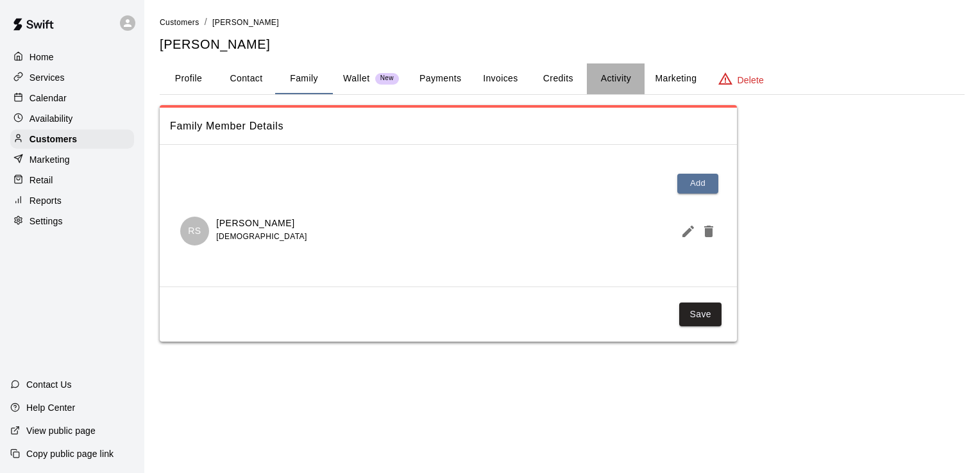  What do you see at coordinates (72, 221) in the screenshot?
I see `a: Settings` at bounding box center [72, 221].